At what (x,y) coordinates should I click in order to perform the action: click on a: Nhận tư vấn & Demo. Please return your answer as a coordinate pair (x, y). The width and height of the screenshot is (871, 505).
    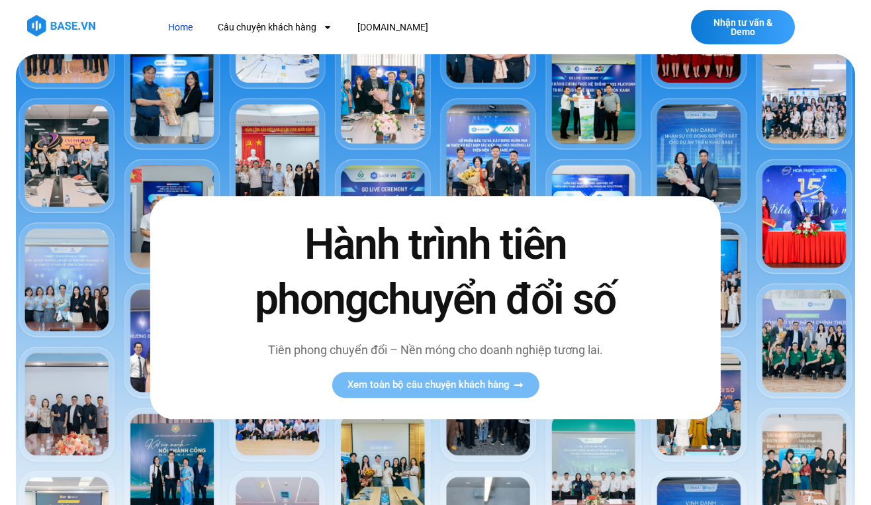
    Looking at the image, I should click on (743, 27).